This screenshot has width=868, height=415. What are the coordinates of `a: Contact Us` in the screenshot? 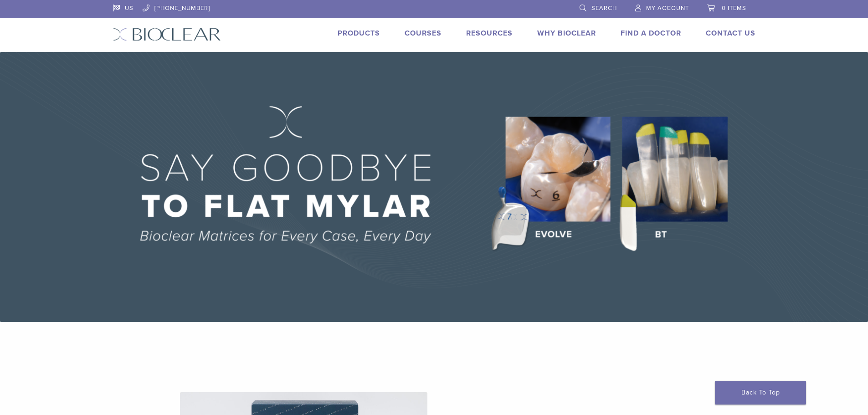 It's located at (730, 33).